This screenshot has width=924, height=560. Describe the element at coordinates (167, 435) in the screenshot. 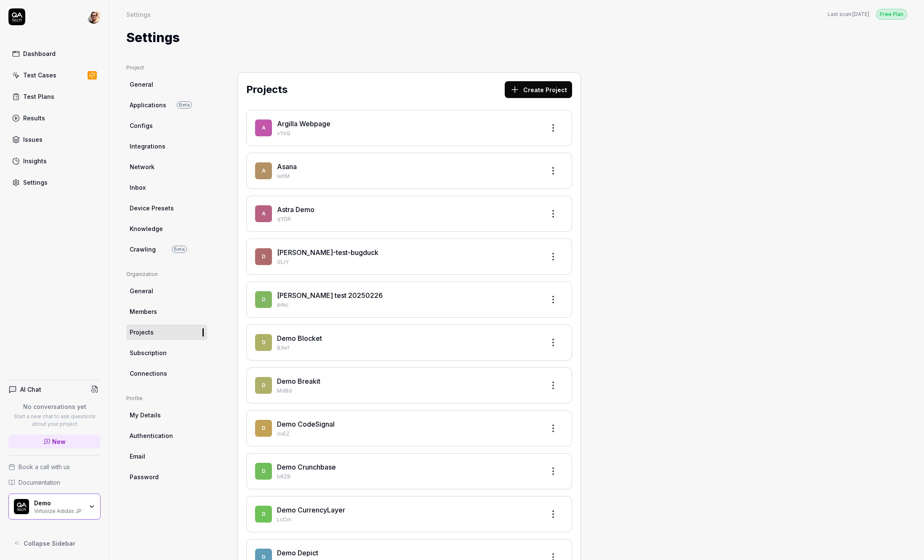

I see `a: Authentication` at that location.